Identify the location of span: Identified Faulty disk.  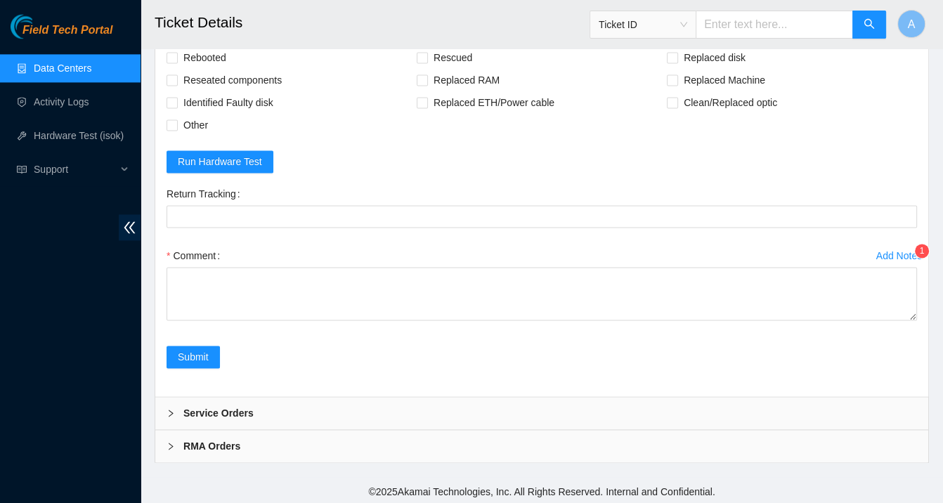
(228, 103).